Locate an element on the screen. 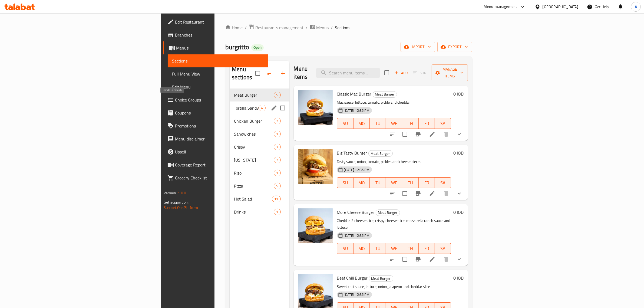 This screenshot has height=308, width=644. button: edit is located at coordinates (274, 108).